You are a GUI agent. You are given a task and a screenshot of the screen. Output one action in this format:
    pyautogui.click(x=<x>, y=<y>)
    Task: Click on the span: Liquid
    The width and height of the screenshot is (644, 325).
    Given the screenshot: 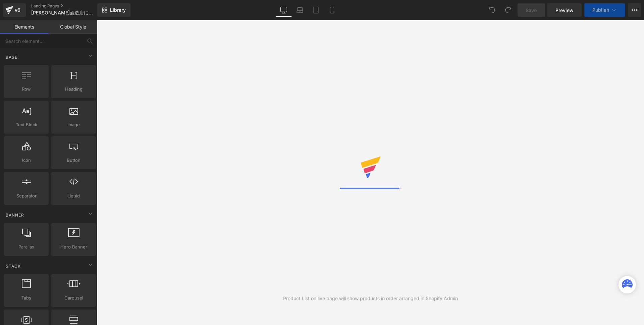 What is the action you would take?
    pyautogui.click(x=73, y=195)
    